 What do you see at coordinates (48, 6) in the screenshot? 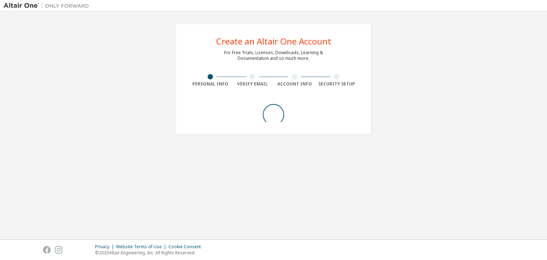
I see `img: Altair One` at bounding box center [48, 6].